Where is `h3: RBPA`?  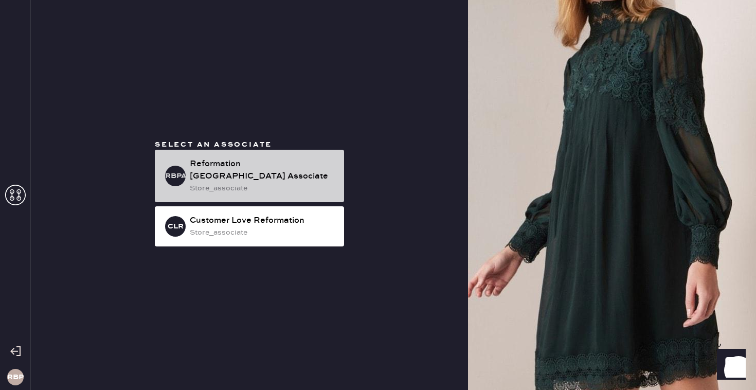 h3: RBPA is located at coordinates (175, 176).